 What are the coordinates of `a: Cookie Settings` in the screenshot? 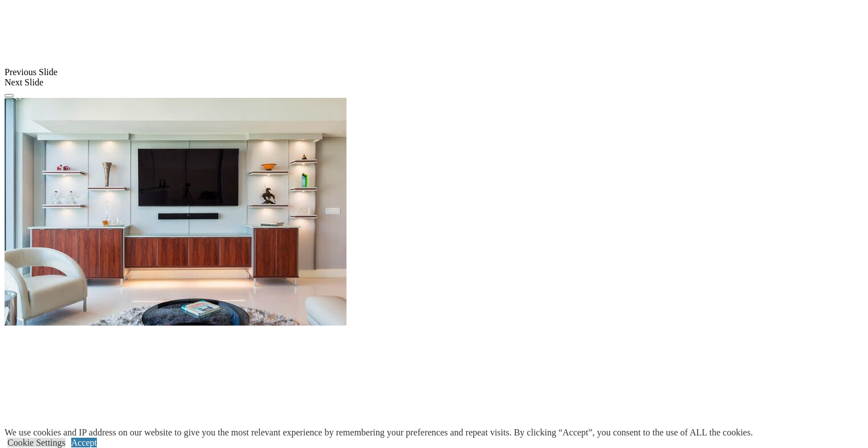 It's located at (36, 443).